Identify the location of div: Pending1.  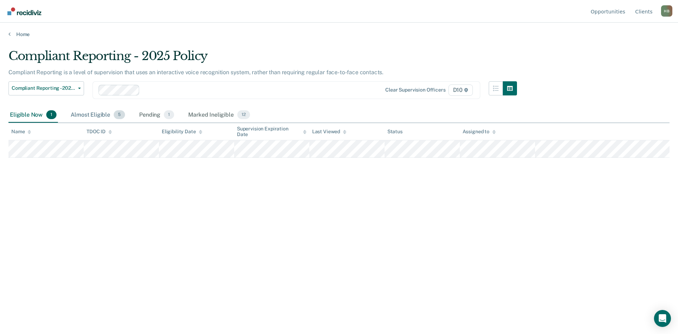
(157, 115).